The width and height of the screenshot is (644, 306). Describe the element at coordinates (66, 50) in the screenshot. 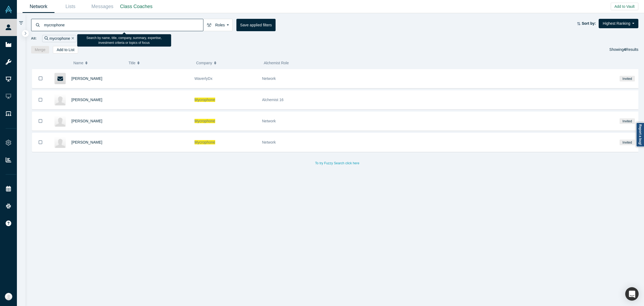

I see `button: Add to List` at that location.